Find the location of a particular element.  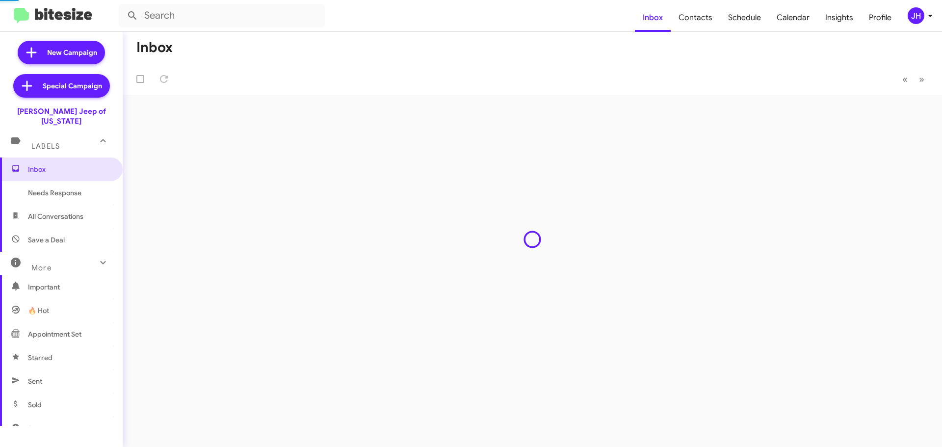

span: Appointment Set is located at coordinates (54, 334).